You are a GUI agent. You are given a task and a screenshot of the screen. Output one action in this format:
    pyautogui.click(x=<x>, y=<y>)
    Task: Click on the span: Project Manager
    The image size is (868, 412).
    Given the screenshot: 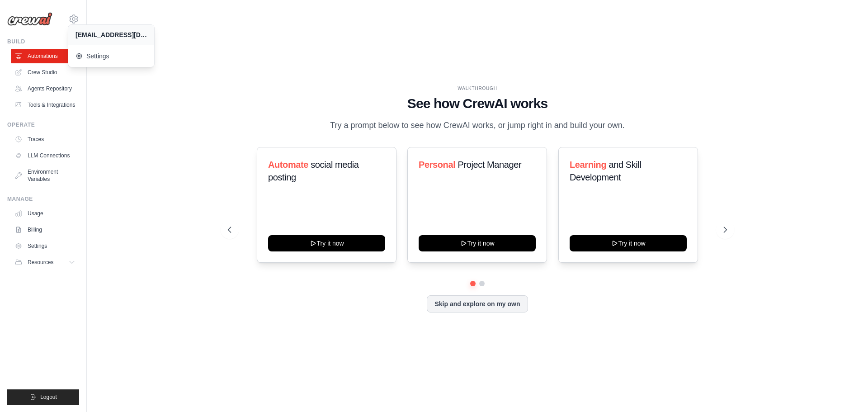 What is the action you would take?
    pyautogui.click(x=490, y=165)
    